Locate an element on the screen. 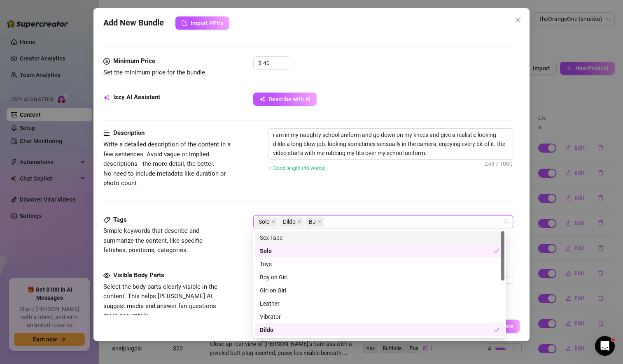 This screenshot has width=623, height=364. button: Close is located at coordinates (518, 20).